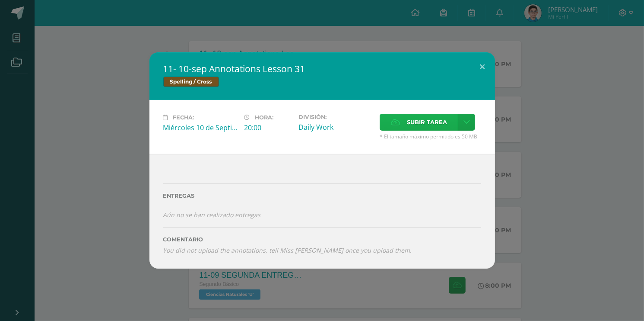  I want to click on div: Daily Work, so click(335, 127).